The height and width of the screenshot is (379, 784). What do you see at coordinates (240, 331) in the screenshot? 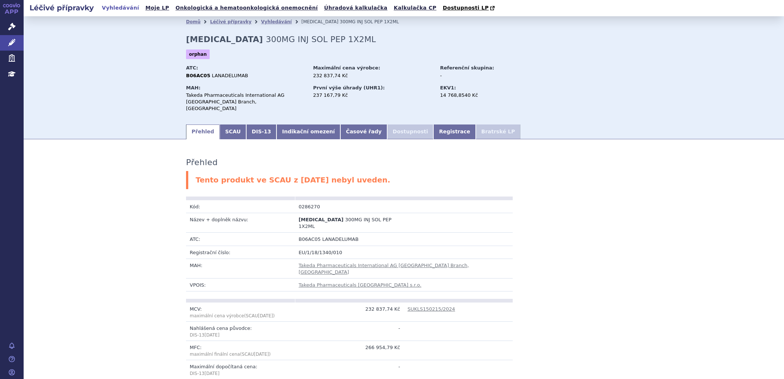
I see `td: Nahlášená cena původce:` at bounding box center [240, 331].